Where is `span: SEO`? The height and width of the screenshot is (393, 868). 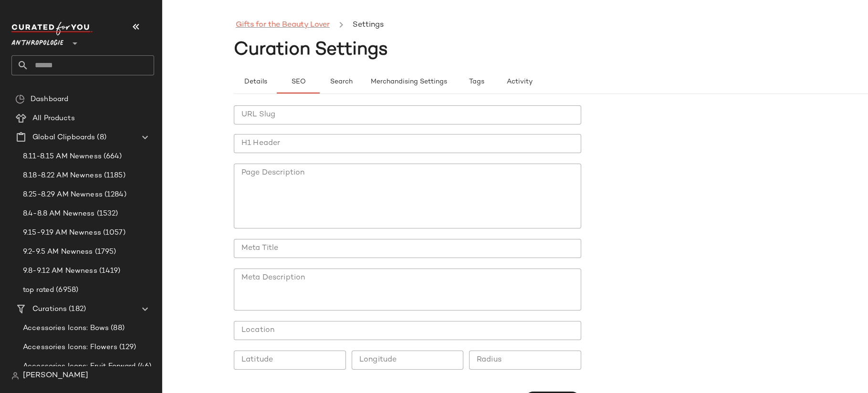 span: SEO is located at coordinates (298, 82).